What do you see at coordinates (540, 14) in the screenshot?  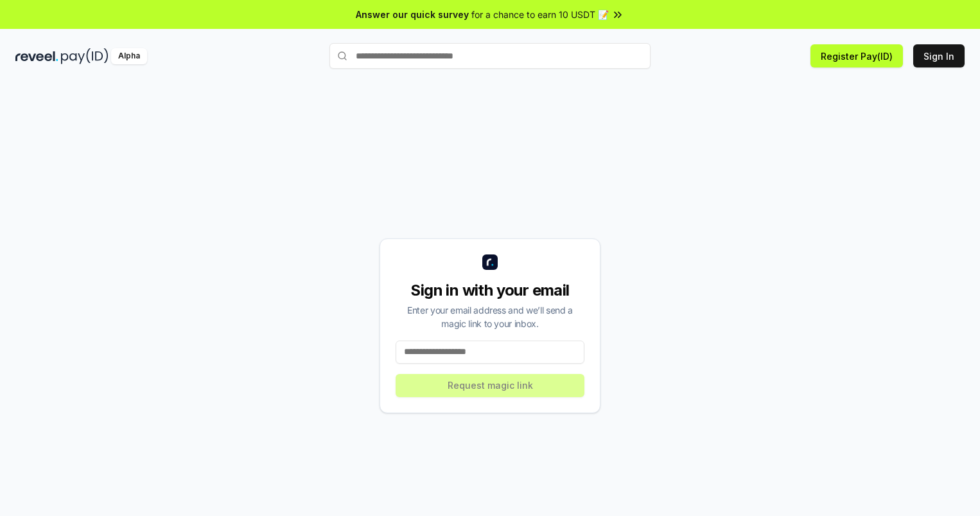 I see `span: for a chance to earn 10 USDT 📝` at bounding box center [540, 14].